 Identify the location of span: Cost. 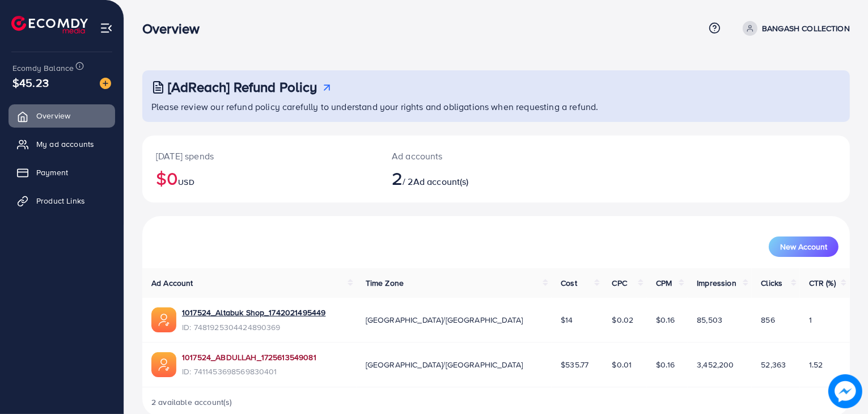
(569, 283).